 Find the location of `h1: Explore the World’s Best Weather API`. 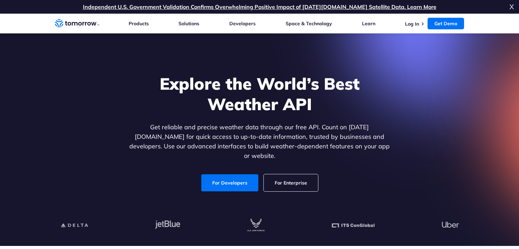

h1: Explore the World’s Best Weather API is located at coordinates (260, 94).